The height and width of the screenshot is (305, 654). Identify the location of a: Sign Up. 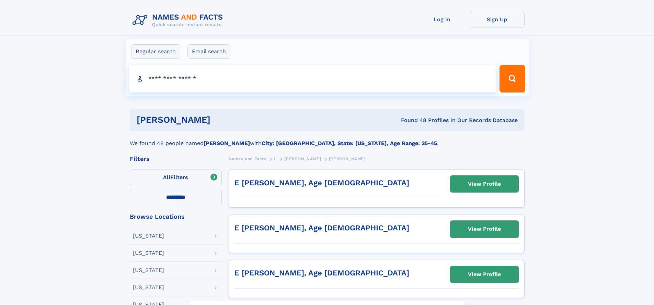
(497, 19).